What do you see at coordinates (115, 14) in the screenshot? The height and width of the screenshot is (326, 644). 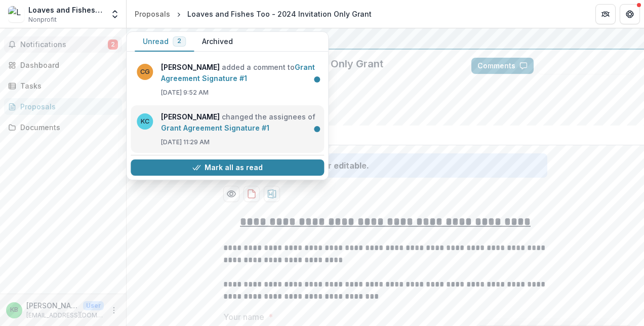 I see `button: Open entity switcher` at bounding box center [115, 14].